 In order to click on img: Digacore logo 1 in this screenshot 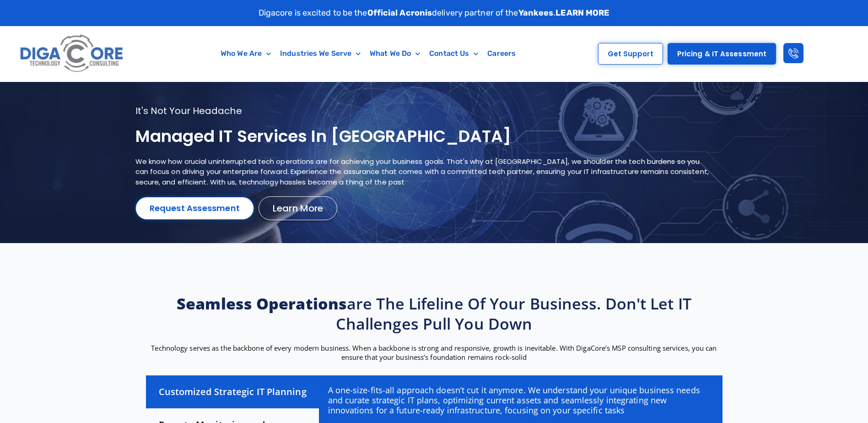, I will do `click(72, 54)`.